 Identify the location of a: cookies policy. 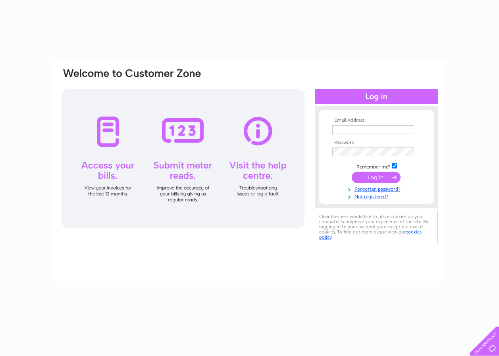
(370, 234).